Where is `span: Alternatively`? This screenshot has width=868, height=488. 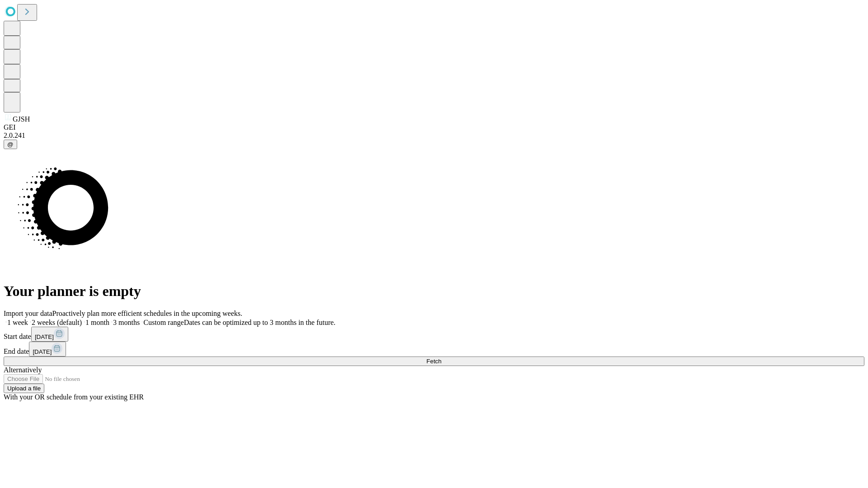
span: Alternatively is located at coordinates (22, 370).